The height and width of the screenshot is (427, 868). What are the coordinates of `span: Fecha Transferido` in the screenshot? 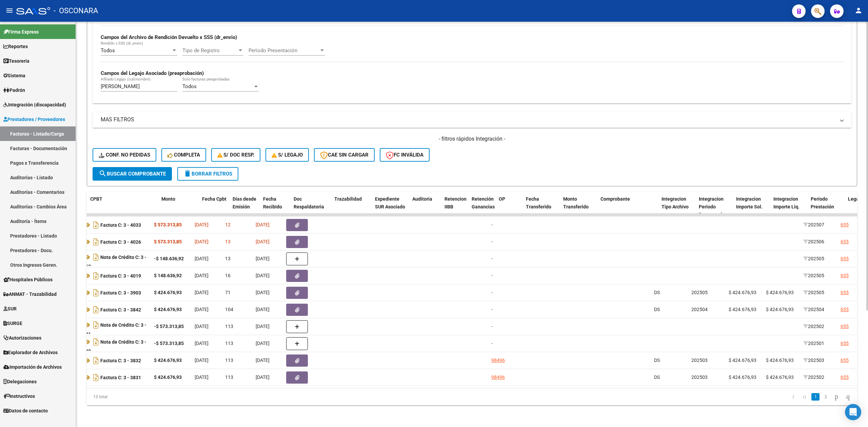 It's located at (538, 203).